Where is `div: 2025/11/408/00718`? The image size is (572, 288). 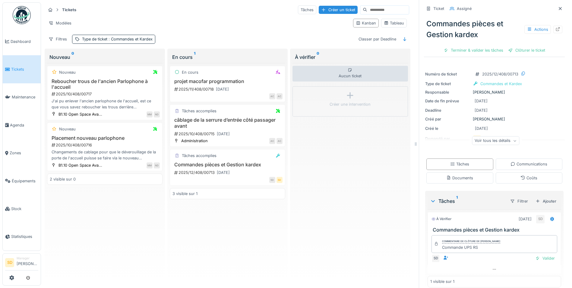
div: 2025/11/408/00718 is located at coordinates (228, 89).